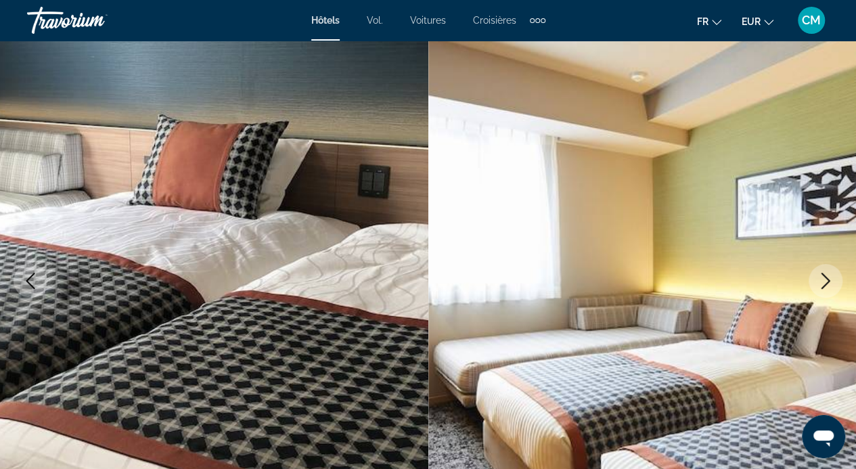  I want to click on a: Croisières, so click(495, 20).